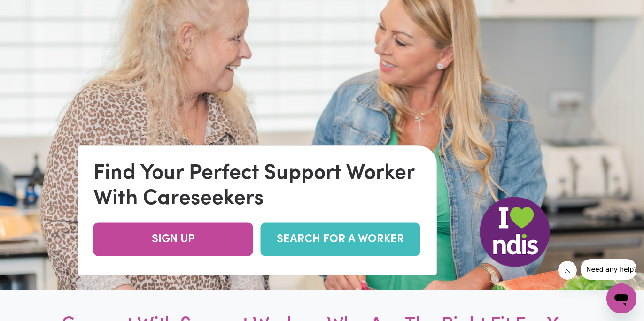  What do you see at coordinates (31, 10) in the screenshot?
I see `span: Need any help?` at bounding box center [31, 10].